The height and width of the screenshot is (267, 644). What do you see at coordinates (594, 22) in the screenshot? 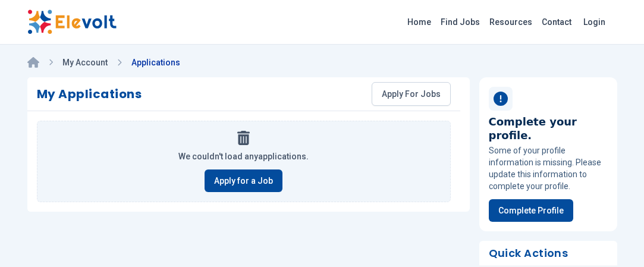
I see `a: Login` at bounding box center [594, 22].